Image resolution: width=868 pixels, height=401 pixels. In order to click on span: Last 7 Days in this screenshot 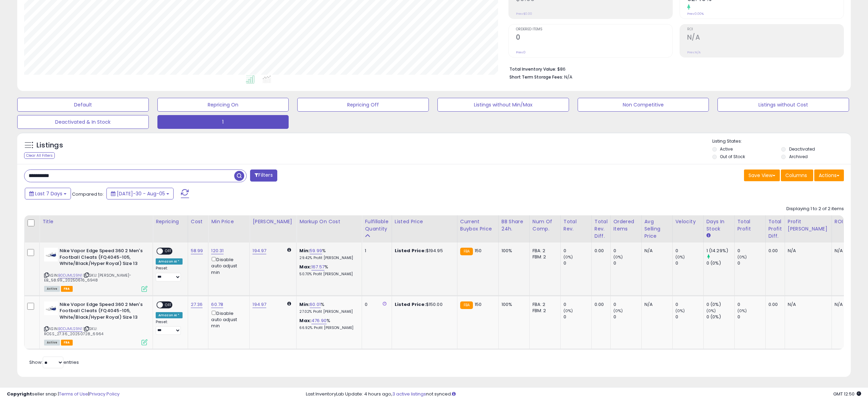, I will do `click(48, 194)`.